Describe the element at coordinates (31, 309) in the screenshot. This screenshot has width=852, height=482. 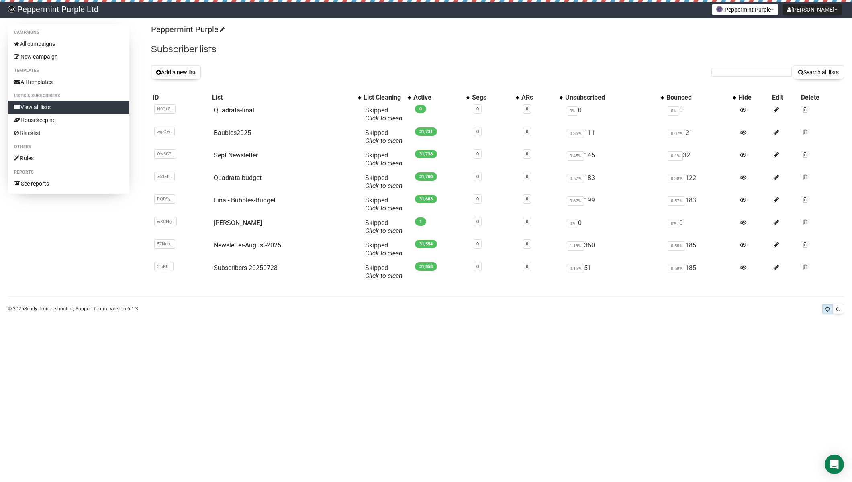
I see `a: Sendy` at that location.